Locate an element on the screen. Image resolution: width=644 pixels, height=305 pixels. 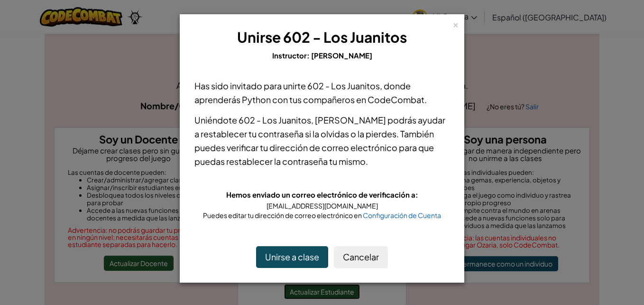
span: Configuración de Cuenta is located at coordinates (402, 215).